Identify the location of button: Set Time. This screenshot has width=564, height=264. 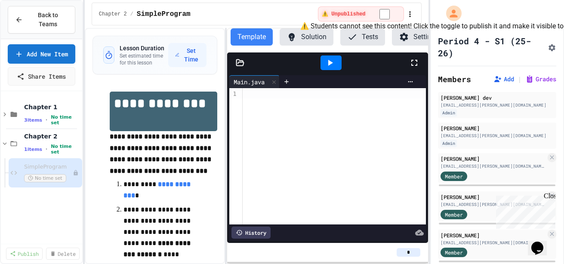
(187, 55).